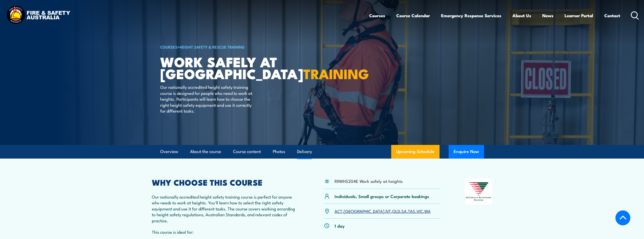  What do you see at coordinates (339, 225) in the screenshot?
I see `p: 1 day` at bounding box center [339, 225].